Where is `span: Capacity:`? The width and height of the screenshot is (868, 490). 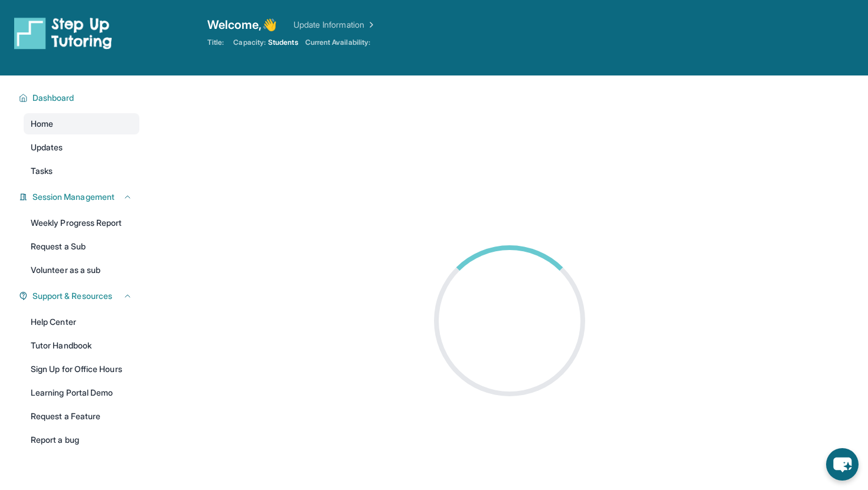
span: Capacity: is located at coordinates (249, 43).